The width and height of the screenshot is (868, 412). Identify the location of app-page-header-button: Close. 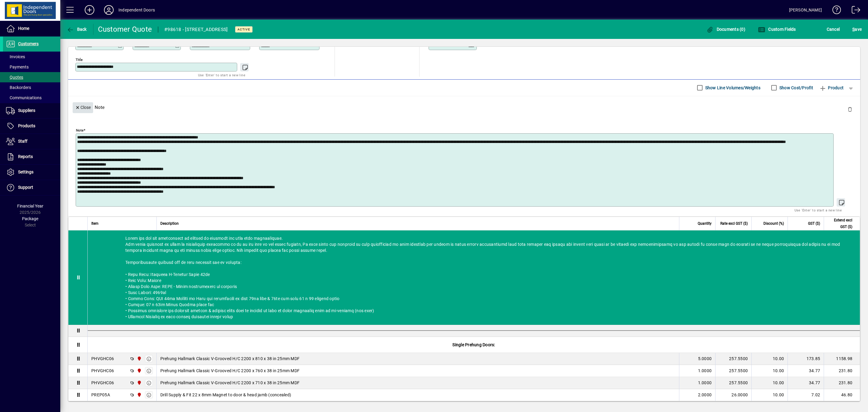
(83, 107).